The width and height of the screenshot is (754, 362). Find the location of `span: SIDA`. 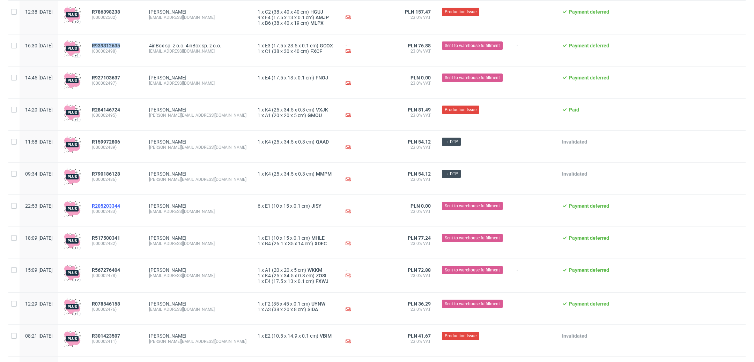

span: SIDA is located at coordinates (313, 310).